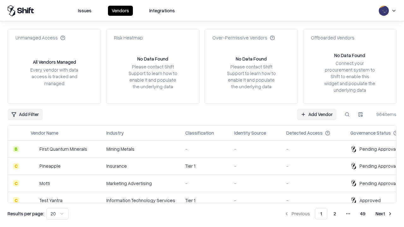 This screenshot has width=404, height=227. I want to click on img: First Quantum Minerals, so click(34, 149).